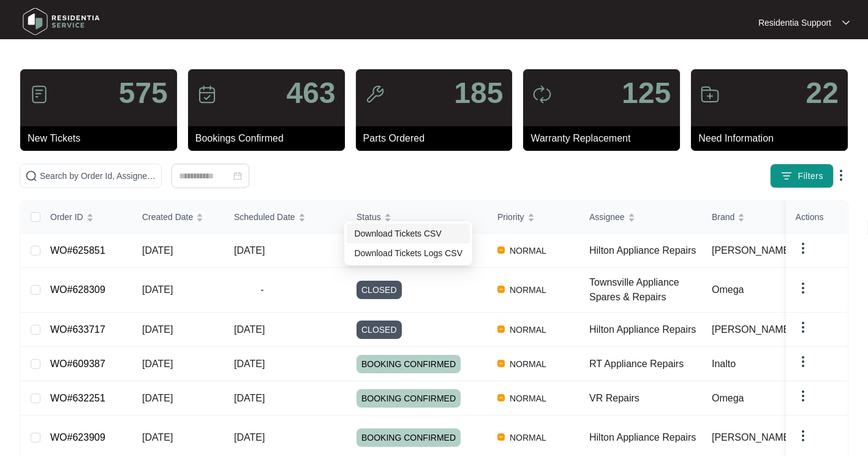 This screenshot has height=456, width=868. I want to click on p: Bookings Confirmed, so click(270, 139).